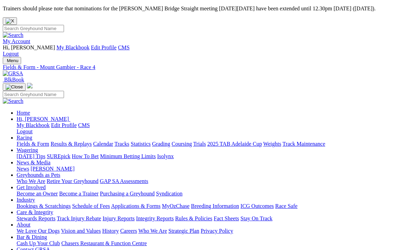 The height and width of the screenshot is (250, 411). I want to click on a: Care & Integrity, so click(35, 212).